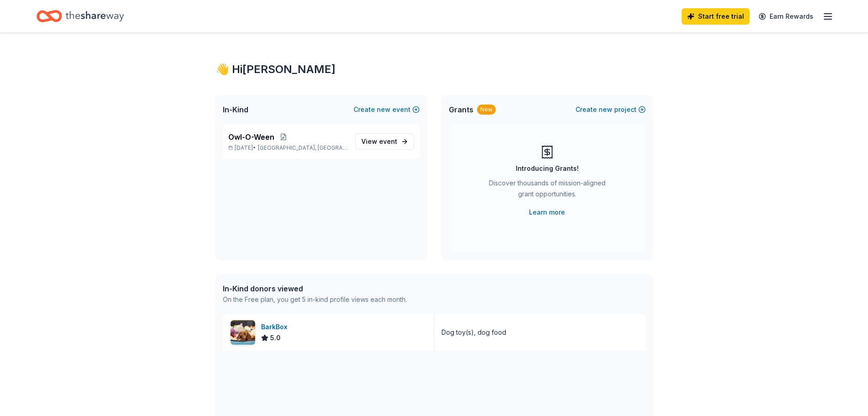 Image resolution: width=868 pixels, height=416 pixels. Describe the element at coordinates (786, 17) in the screenshot. I see `a: Earn Rewards` at that location.